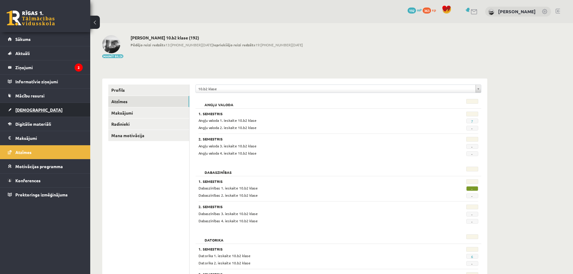 The height and width of the screenshot is (274, 573). I want to click on a: Rīgas 1. Tālmācības vidusskola, so click(31, 18).